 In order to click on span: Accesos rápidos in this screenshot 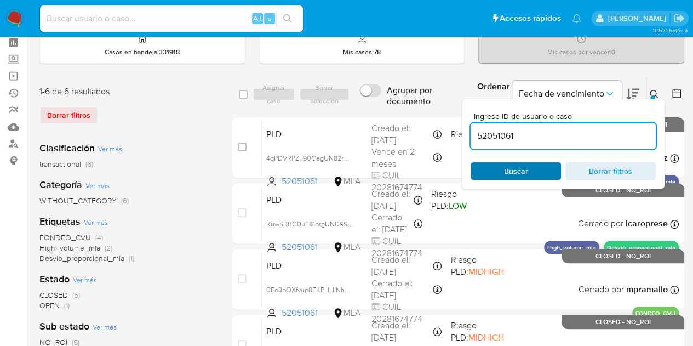, I will do `click(530, 18)`.